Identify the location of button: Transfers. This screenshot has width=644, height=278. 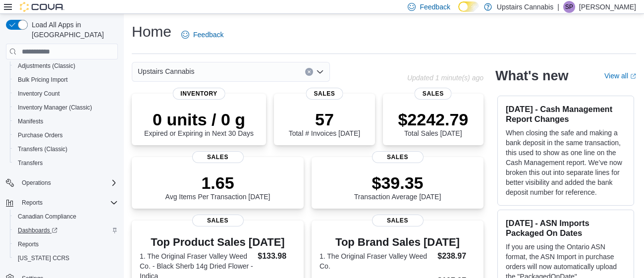
(66, 163).